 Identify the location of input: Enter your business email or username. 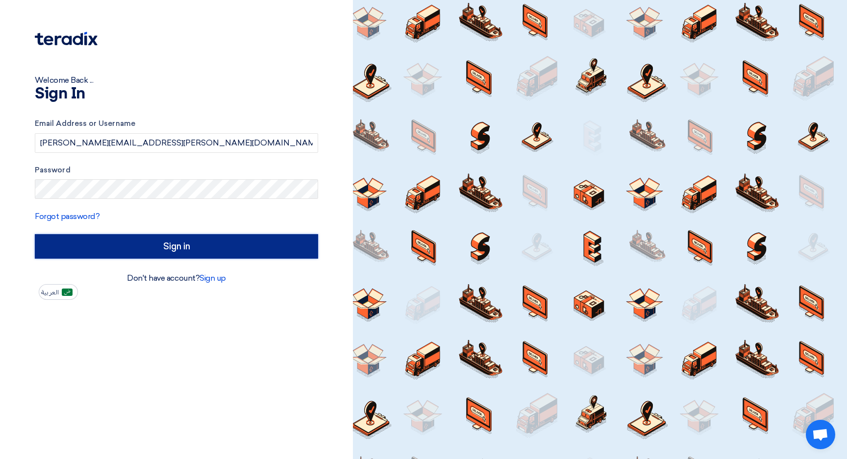
(176, 143).